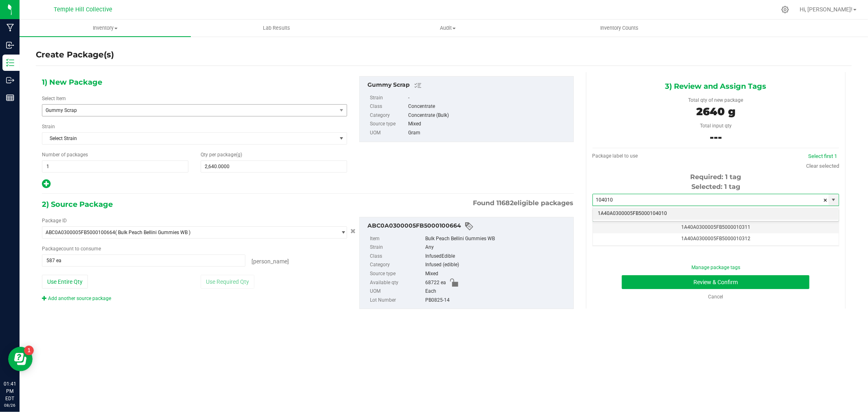  I want to click on span: Package ID, so click(55, 220).